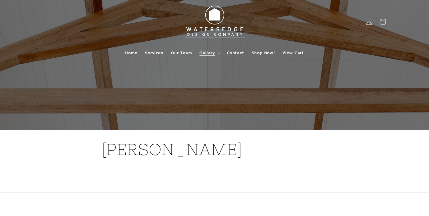 This screenshot has height=216, width=429. What do you see at coordinates (215, 22) in the screenshot?
I see `img: Watersedge Design Co` at bounding box center [215, 22].